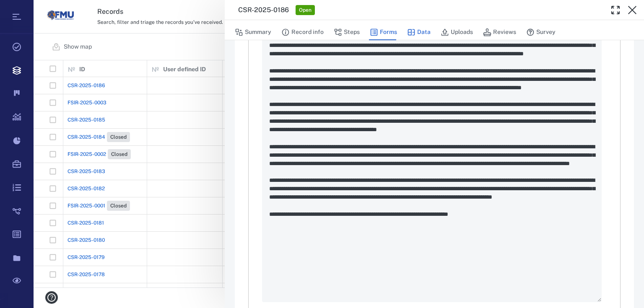  I want to click on h3: CSR-2025-0186, so click(263, 10).